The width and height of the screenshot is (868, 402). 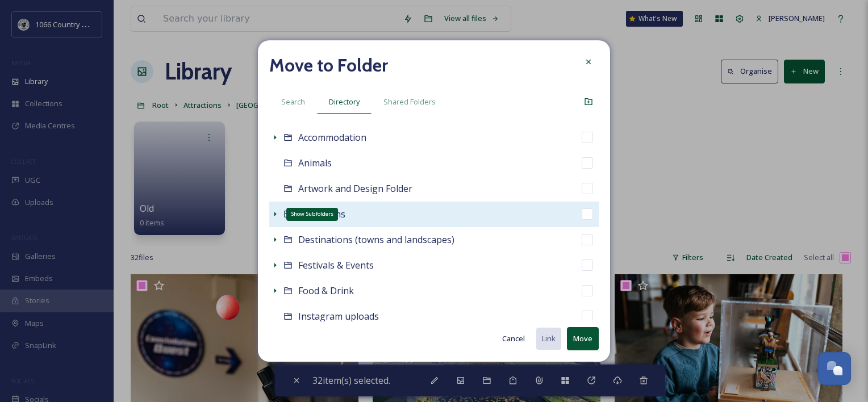 What do you see at coordinates (344, 102) in the screenshot?
I see `span: Directory` at bounding box center [344, 102].